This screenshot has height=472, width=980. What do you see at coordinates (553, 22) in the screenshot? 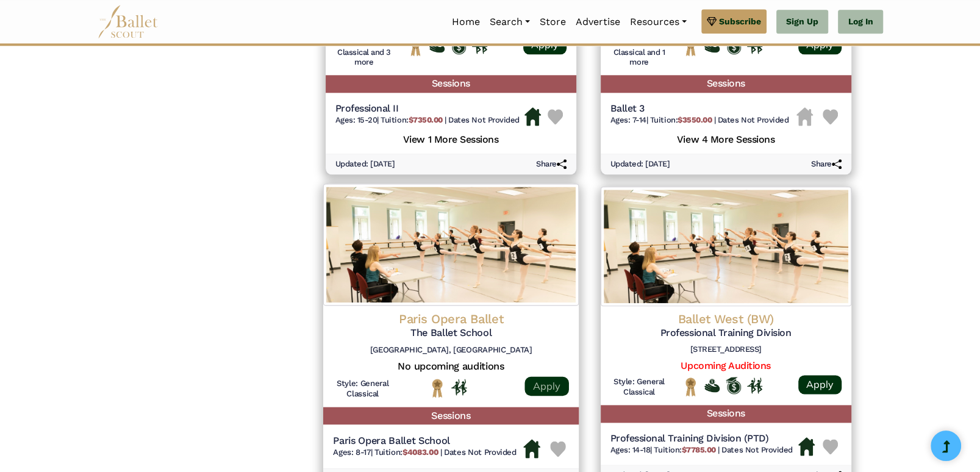
I see `a: Store` at bounding box center [553, 22].